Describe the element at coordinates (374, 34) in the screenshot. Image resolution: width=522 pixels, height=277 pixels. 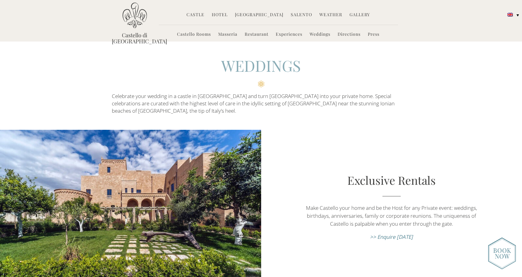
I see `a: Press` at that location.